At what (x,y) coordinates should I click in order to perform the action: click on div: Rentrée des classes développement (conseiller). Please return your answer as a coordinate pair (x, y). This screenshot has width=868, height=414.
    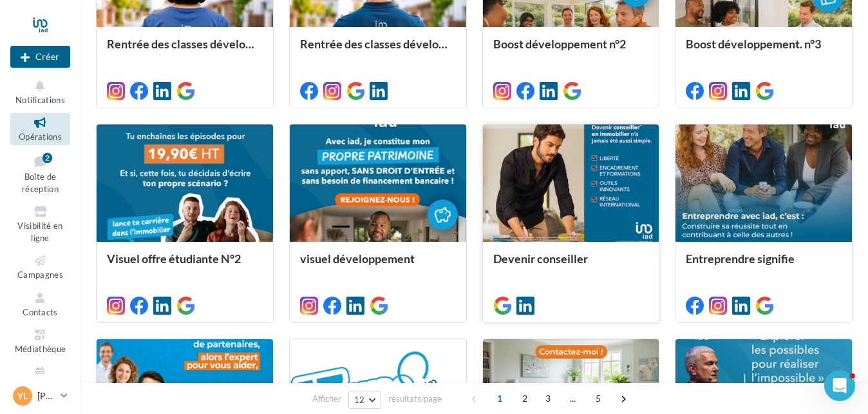
    Looking at the image, I should click on (378, 50).